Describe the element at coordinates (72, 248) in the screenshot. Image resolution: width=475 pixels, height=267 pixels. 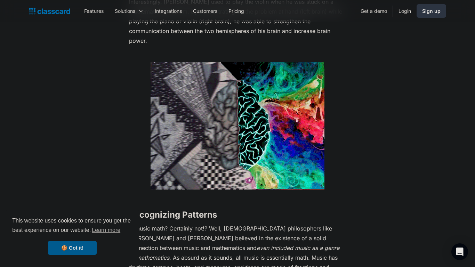
I see `a: dismiss cookie message` at that location.